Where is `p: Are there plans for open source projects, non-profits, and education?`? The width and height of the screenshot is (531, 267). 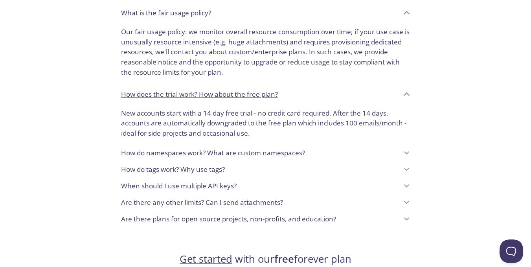
p: Are there plans for open source projects, non-profits, and education? is located at coordinates (228, 219).